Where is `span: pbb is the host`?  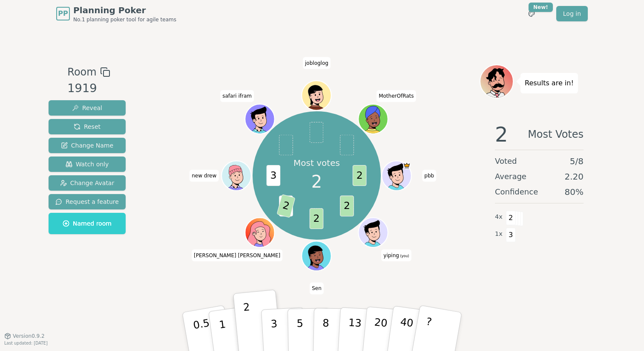 span: pbb is the host is located at coordinates (407, 165).